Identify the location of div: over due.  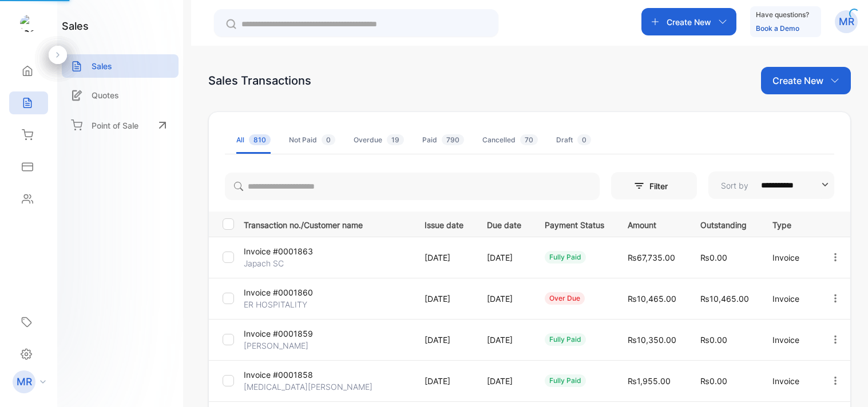
(564, 298).